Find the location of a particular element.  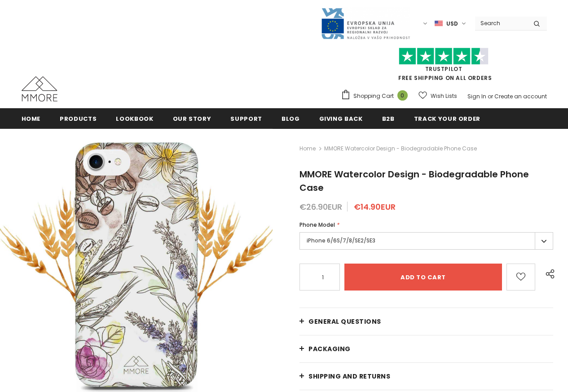

a: support is located at coordinates (246, 118).